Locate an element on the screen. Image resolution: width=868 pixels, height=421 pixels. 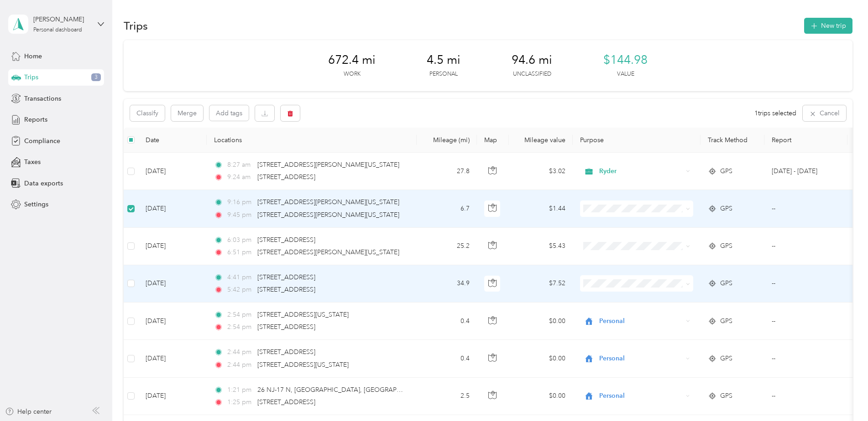
p: Work is located at coordinates (352, 74).